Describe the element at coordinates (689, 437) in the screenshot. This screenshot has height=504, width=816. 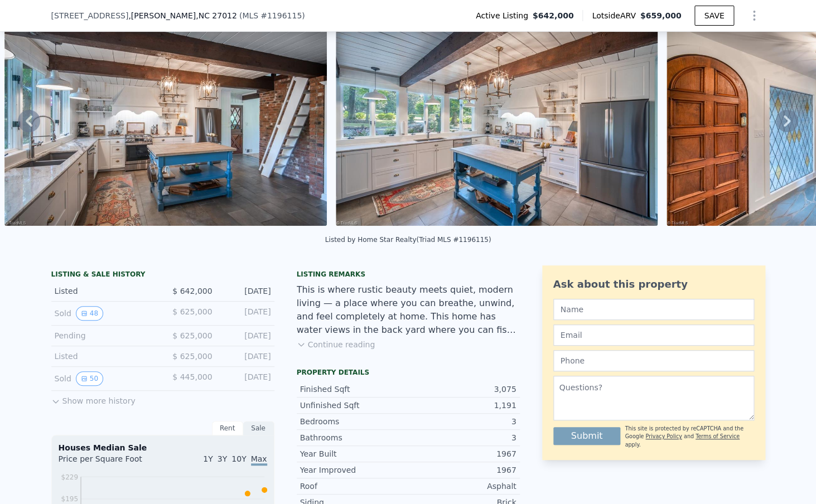
I see `div: This site is protected by reCAPTCHA and the Google and apply.` at that location.